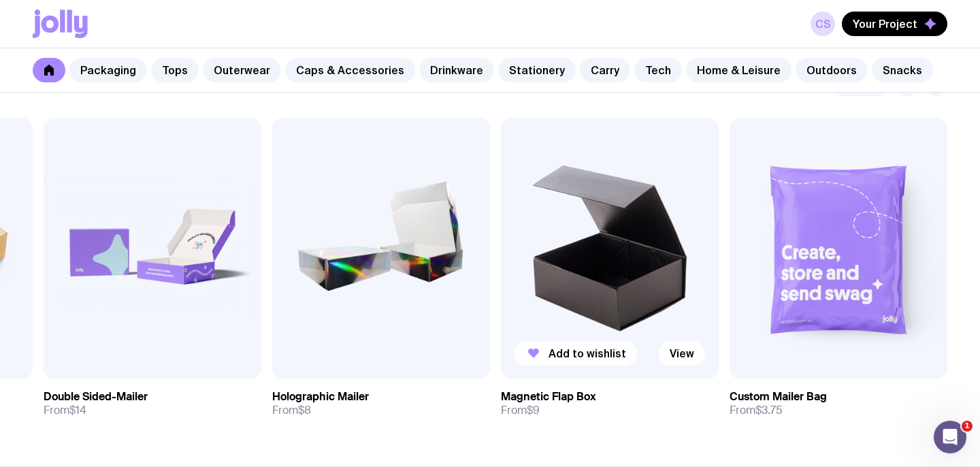  Describe the element at coordinates (77, 410) in the screenshot. I see `span: $14` at that location.